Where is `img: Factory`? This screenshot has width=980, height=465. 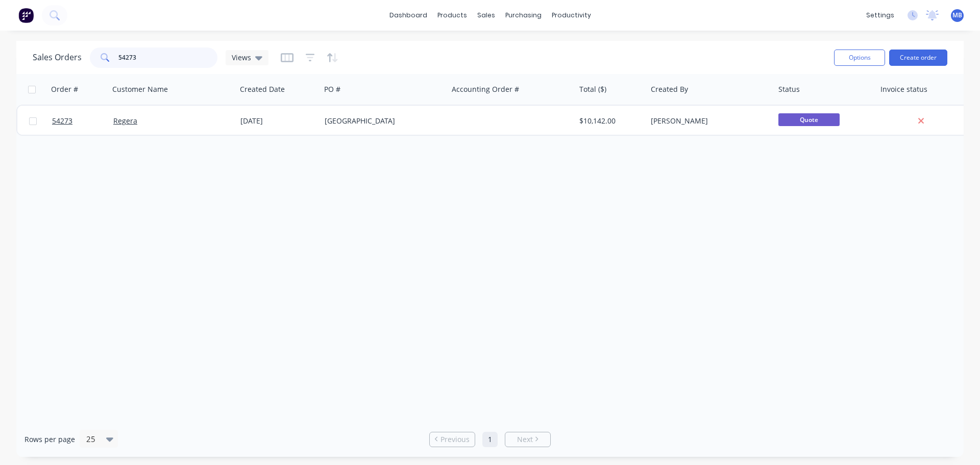 img: Factory is located at coordinates (26, 16).